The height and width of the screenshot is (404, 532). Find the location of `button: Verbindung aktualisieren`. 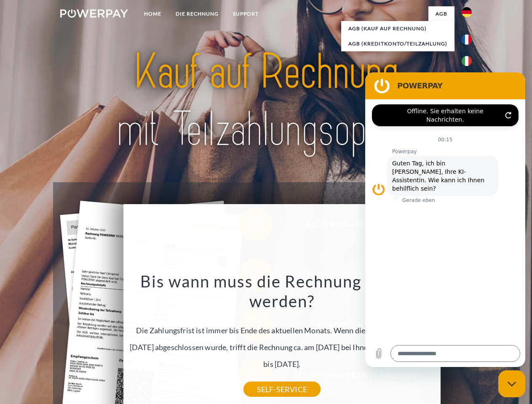

button: Verbindung aktualisieren is located at coordinates (143, 43).